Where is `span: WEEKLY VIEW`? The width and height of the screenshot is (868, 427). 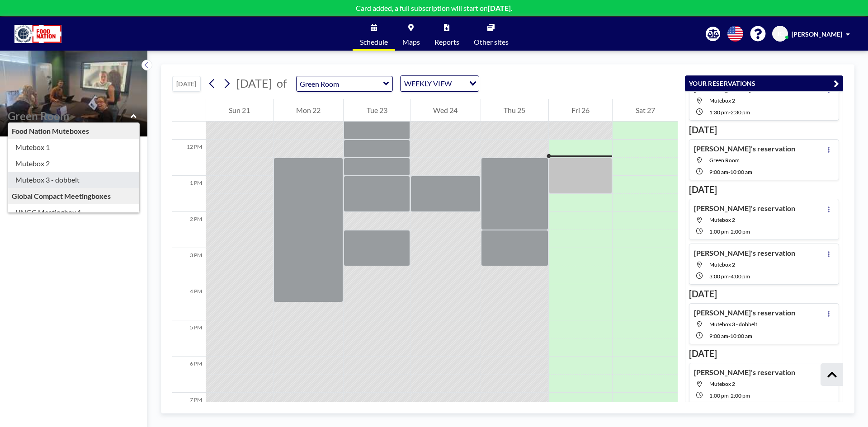
span: WEEKLY VIEW is located at coordinates (428, 84).